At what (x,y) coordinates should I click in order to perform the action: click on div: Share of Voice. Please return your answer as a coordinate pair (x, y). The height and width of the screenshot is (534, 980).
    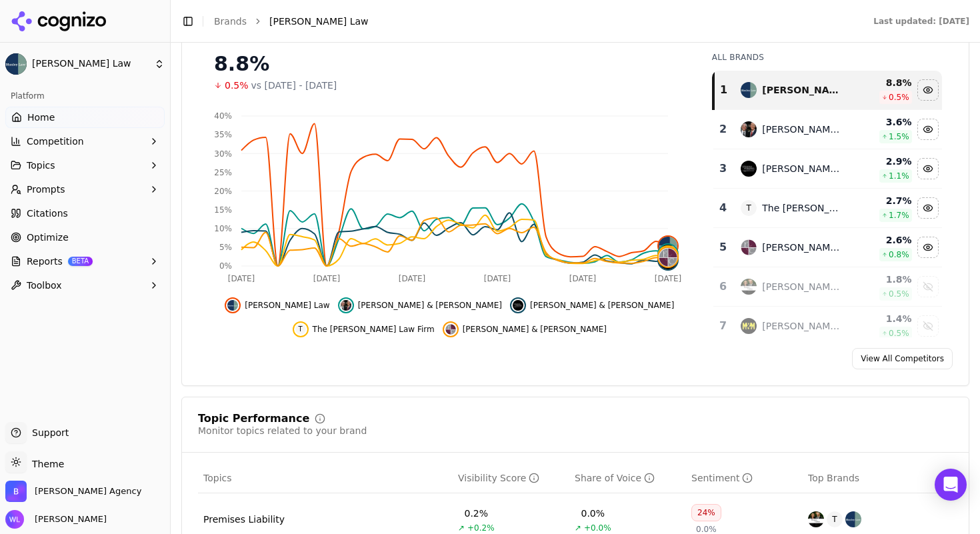
    Looking at the image, I should click on (615, 478).